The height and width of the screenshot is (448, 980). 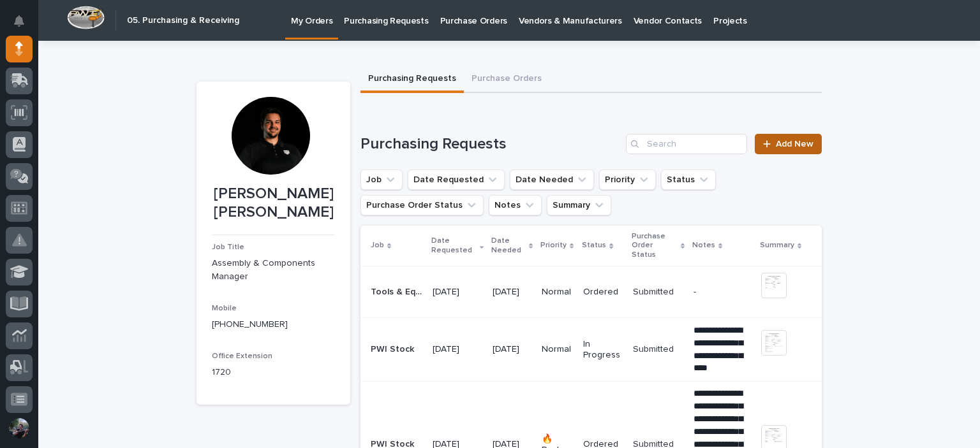 What do you see at coordinates (183, 20) in the screenshot?
I see `h2: 05. Purchasing & Receiving` at bounding box center [183, 20].